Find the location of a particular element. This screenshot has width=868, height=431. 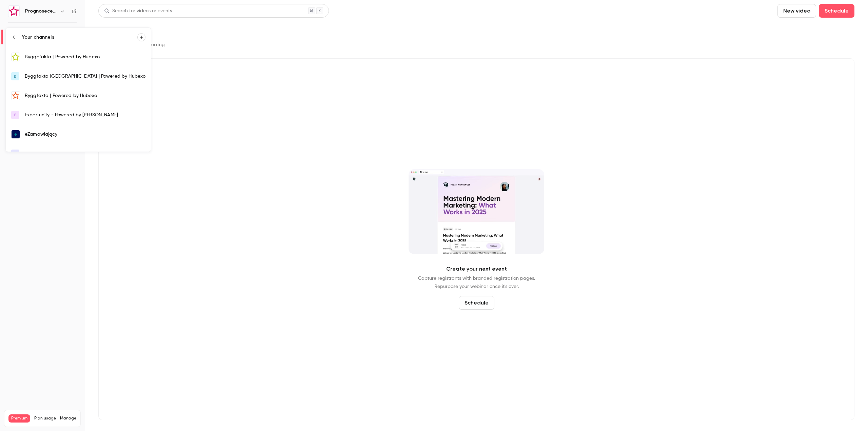

span: H is located at coordinates (15, 154).